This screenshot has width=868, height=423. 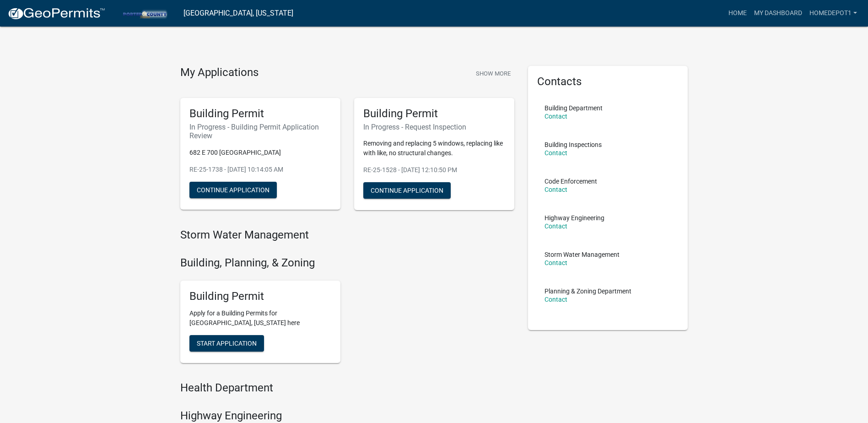 What do you see at coordinates (737, 13) in the screenshot?
I see `a: Home` at bounding box center [737, 13].